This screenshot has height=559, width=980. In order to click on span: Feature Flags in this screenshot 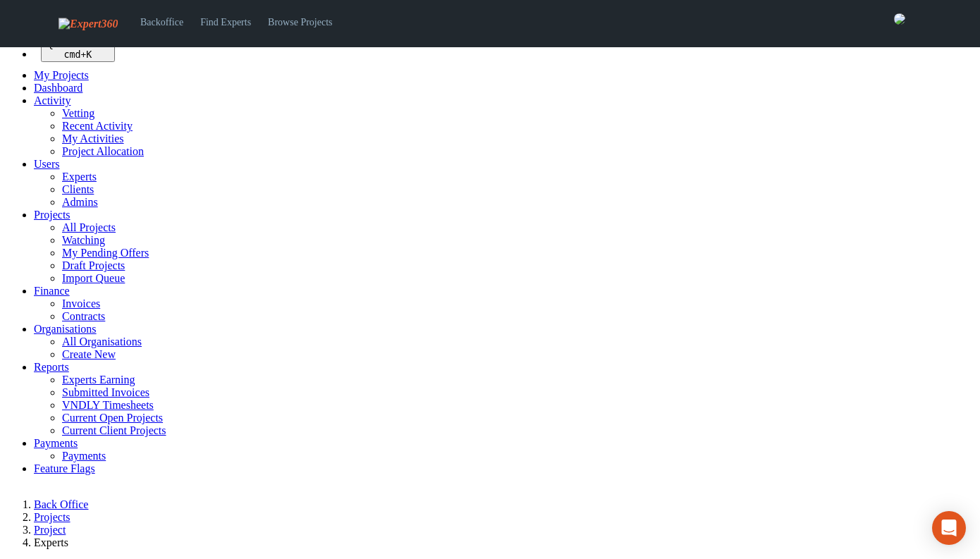, I will do `click(64, 467)`.